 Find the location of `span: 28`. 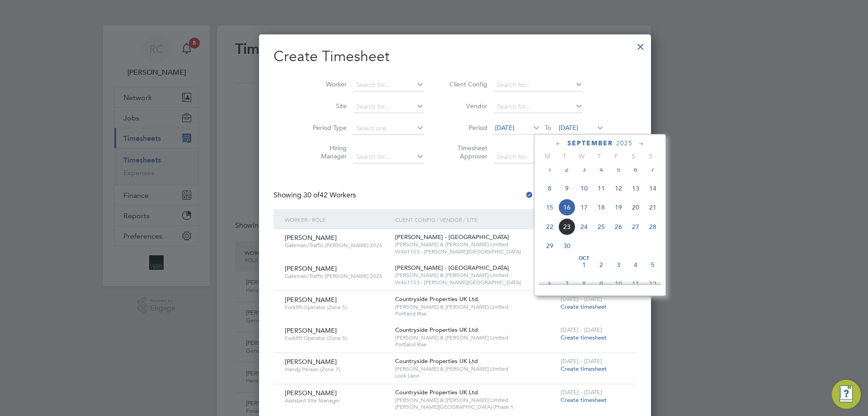

span: 28 is located at coordinates (653, 227).